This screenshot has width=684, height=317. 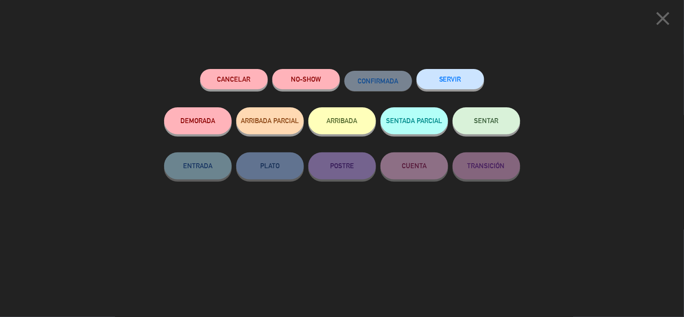 I want to click on button: NO-SHOW, so click(x=306, y=79).